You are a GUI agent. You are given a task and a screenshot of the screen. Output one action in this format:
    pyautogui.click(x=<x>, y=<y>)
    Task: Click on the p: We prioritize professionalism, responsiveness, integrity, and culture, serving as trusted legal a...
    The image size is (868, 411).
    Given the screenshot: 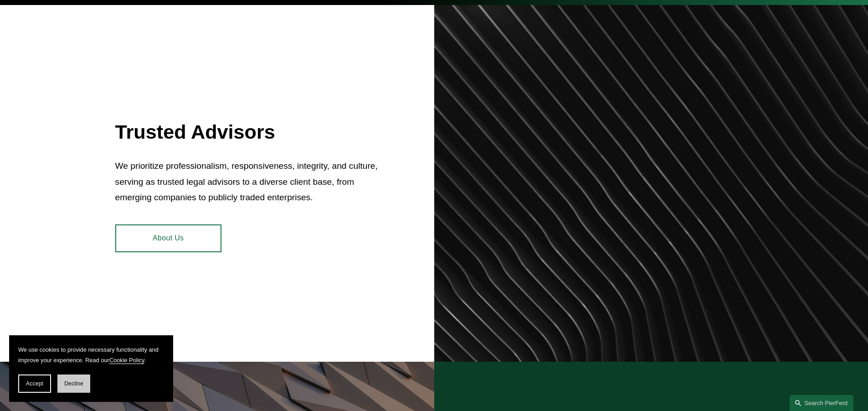 What is the action you would take?
    pyautogui.click(x=248, y=182)
    